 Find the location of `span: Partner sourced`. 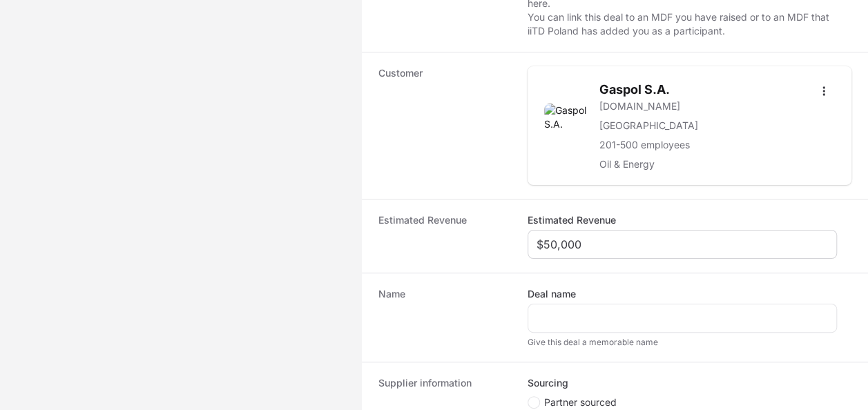

span: Partner sourced is located at coordinates (580, 403).